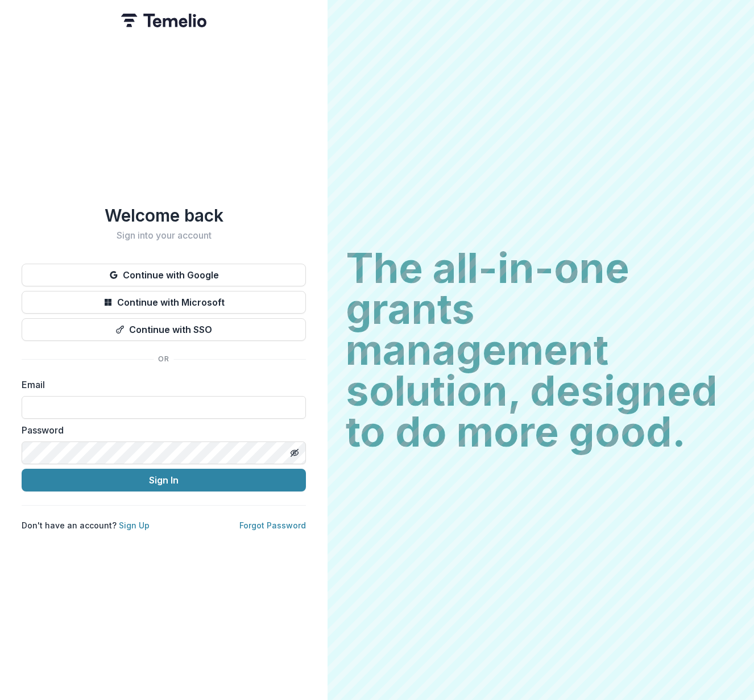 This screenshot has width=754, height=700. What do you see at coordinates (85, 525) in the screenshot?
I see `p: Don't have an account?` at bounding box center [85, 525].